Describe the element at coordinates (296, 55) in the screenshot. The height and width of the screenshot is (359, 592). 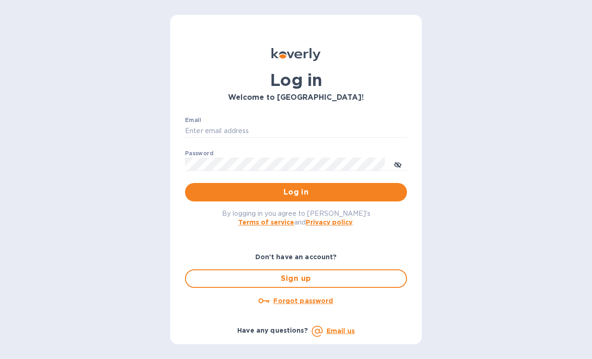
I see `img: Koverly` at that location.